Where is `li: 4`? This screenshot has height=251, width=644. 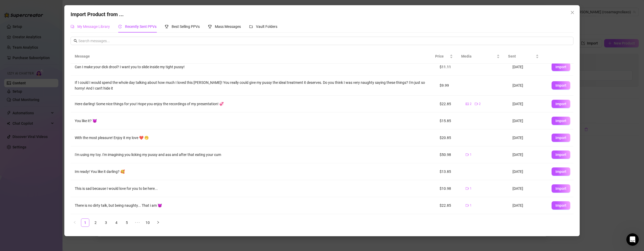
li: 4 is located at coordinates (116, 223).